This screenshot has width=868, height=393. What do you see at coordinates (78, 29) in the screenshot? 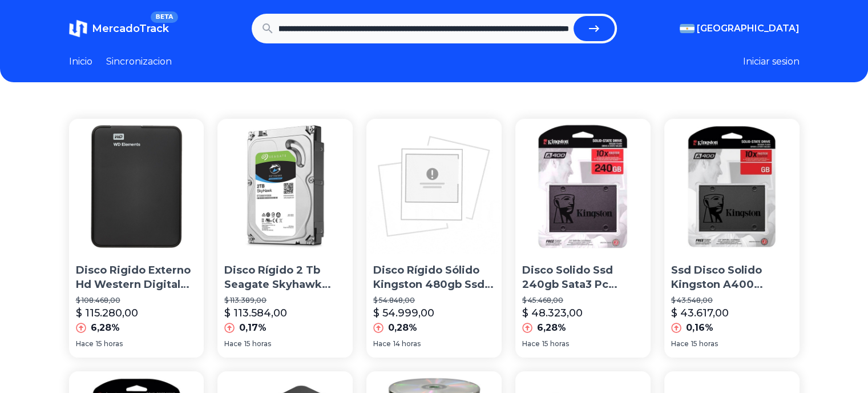
I see `img: MercadoTrack` at bounding box center [78, 29].